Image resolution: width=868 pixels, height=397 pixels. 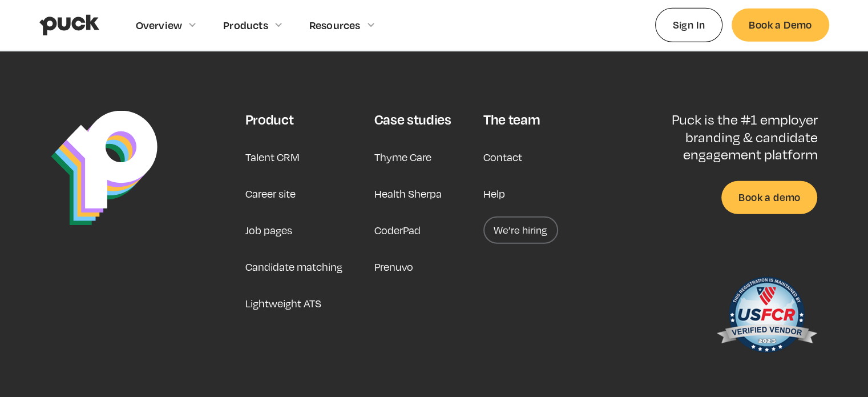 What do you see at coordinates (397, 230) in the screenshot?
I see `a: CoderPad` at bounding box center [397, 230].